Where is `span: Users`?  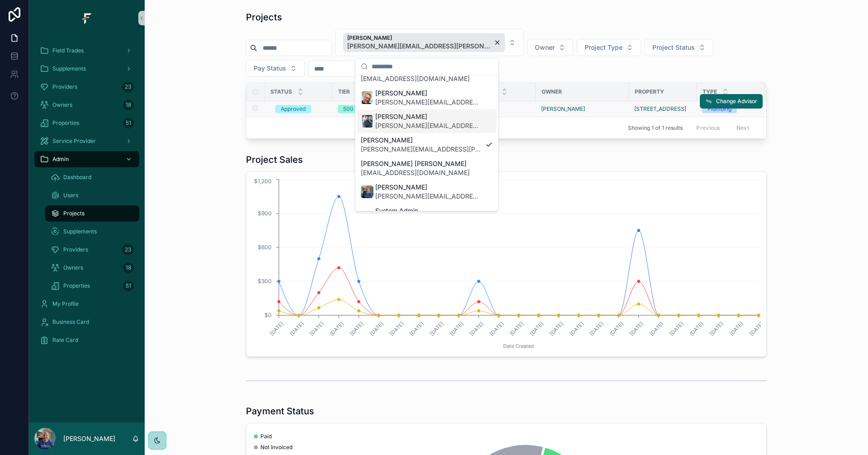
span: Users is located at coordinates (70, 195).